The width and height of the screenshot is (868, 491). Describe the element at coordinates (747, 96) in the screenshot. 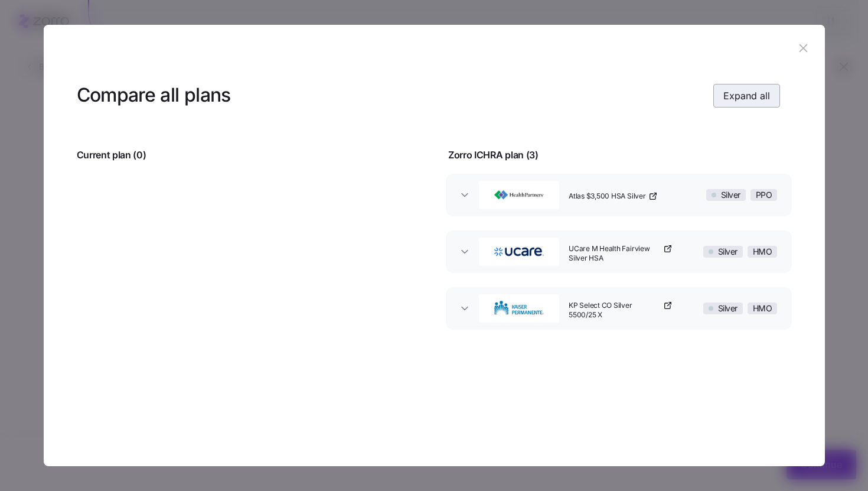

I see `span: Expand all` at that location.